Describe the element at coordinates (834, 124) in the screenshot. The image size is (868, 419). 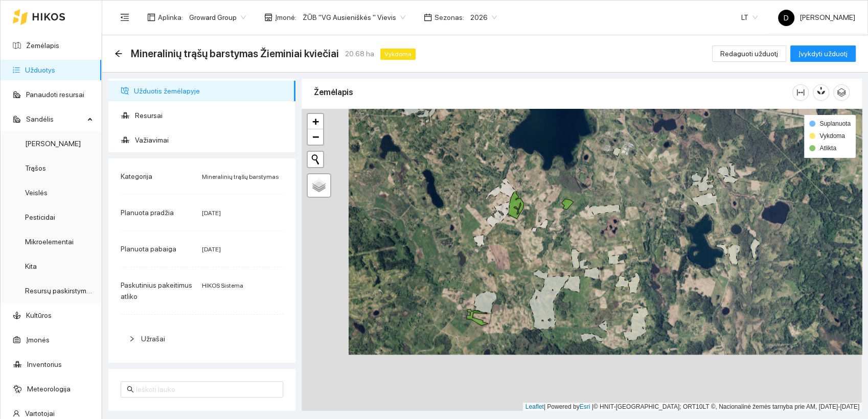
I see `span: Suplanuota` at that location.